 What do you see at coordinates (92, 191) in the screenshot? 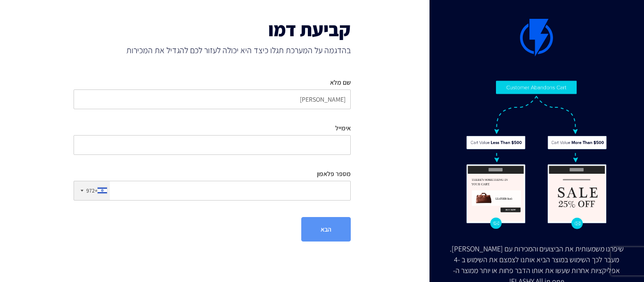
I see `div: Israel (‫ישראל‬‎): +972` at bounding box center [92, 191].